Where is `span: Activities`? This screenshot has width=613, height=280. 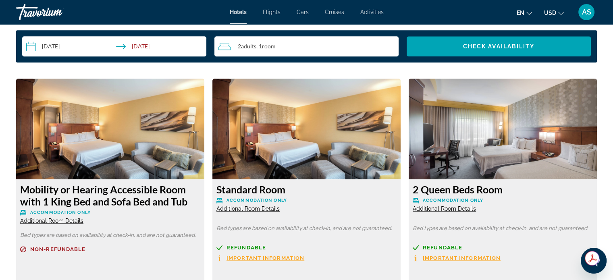 span: Activities is located at coordinates (372, 12).